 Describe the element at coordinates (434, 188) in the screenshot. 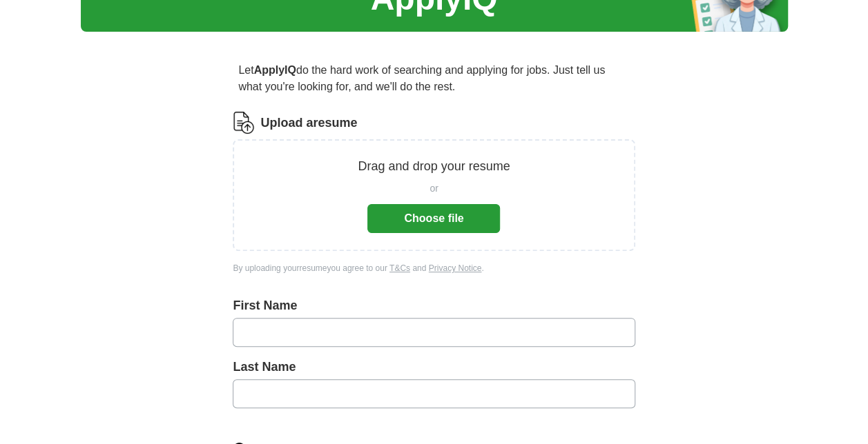

I see `span: or` at that location.